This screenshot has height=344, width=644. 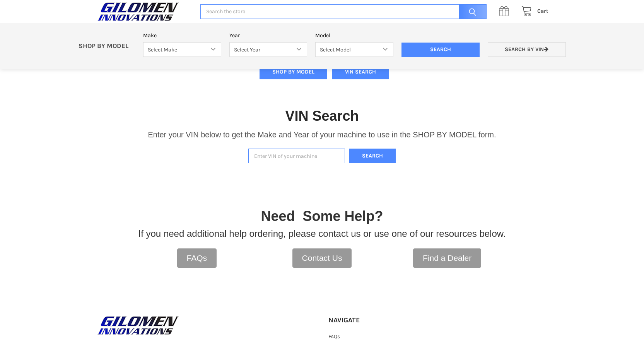 I want to click on button: Search, so click(x=373, y=156).